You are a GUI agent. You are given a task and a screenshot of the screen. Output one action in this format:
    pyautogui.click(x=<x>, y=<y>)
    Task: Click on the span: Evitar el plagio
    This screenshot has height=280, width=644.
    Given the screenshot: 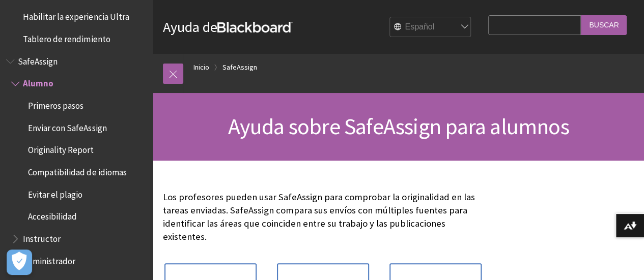 What is the action you would take?
    pyautogui.click(x=55, y=192)
    